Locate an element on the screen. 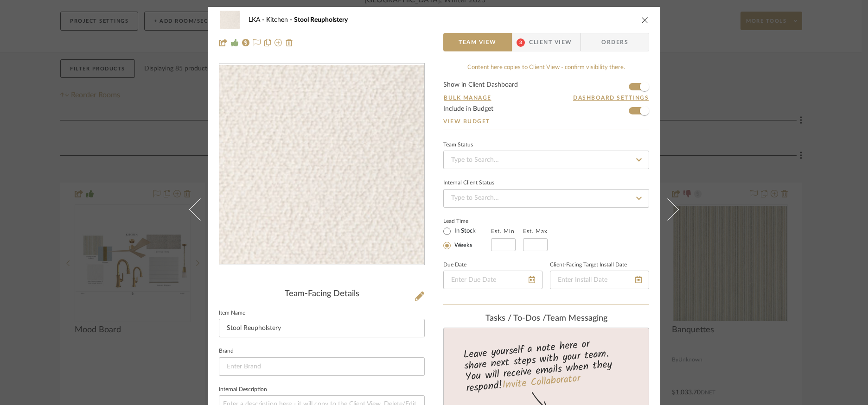 The image size is (868, 405). input: Enter Brand is located at coordinates (322, 366).